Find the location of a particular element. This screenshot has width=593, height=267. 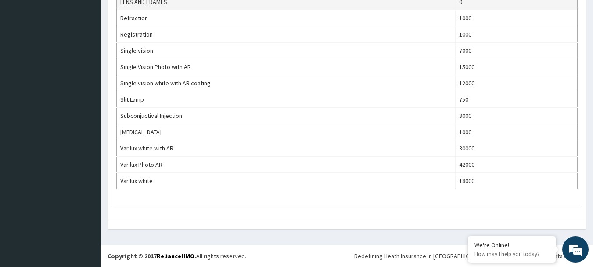

span: We're online! is located at coordinates (86, 122).